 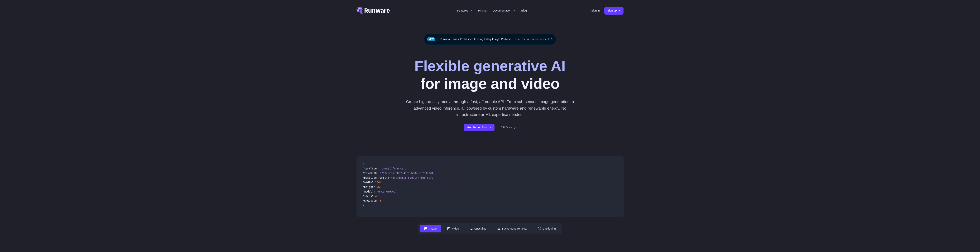 I want to click on button: Background removal, so click(x=512, y=228).